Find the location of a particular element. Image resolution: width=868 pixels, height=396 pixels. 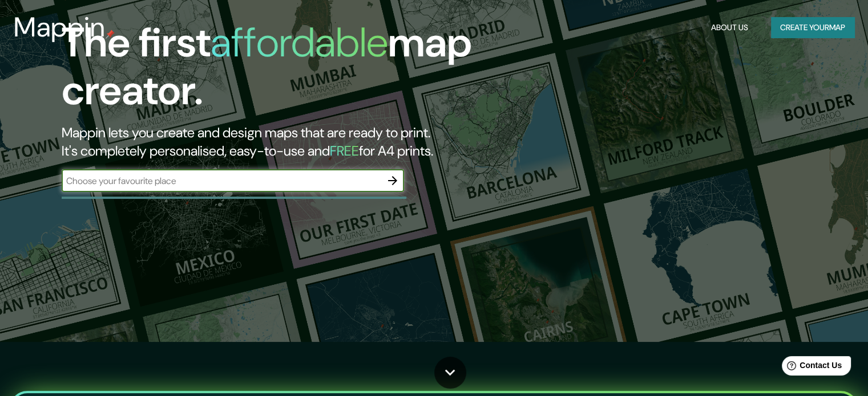

button: Create yourmap is located at coordinates (813, 27).